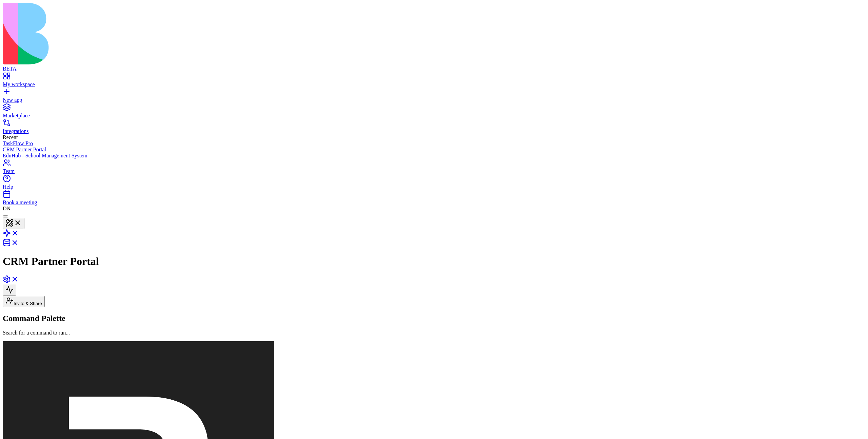 The image size is (868, 439). I want to click on span: DN, so click(7, 209).